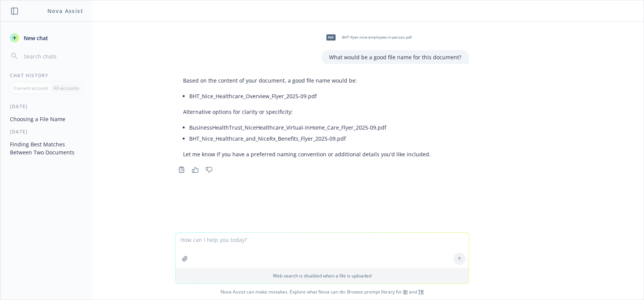  What do you see at coordinates (395, 57) in the screenshot?
I see `p: What would be a good file name for this document?` at bounding box center [395, 57].